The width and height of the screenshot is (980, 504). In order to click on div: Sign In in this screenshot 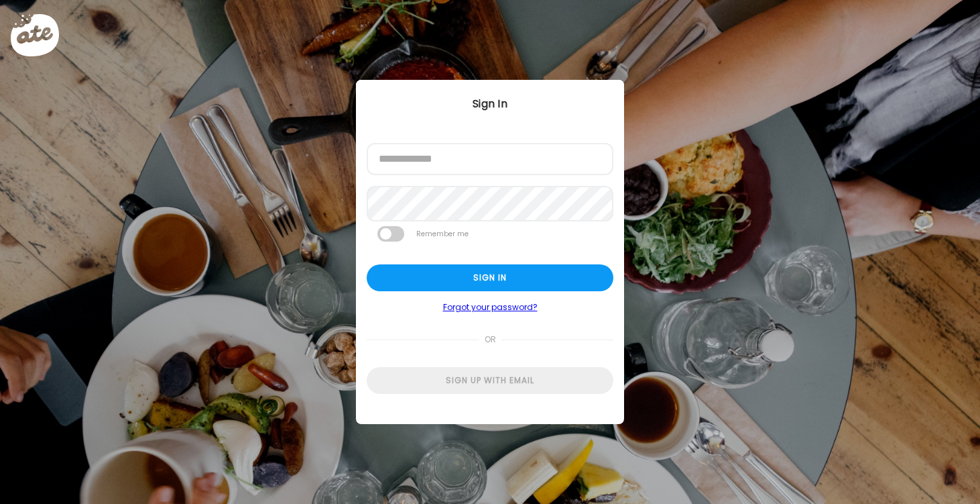, I will do `click(490, 104)`.